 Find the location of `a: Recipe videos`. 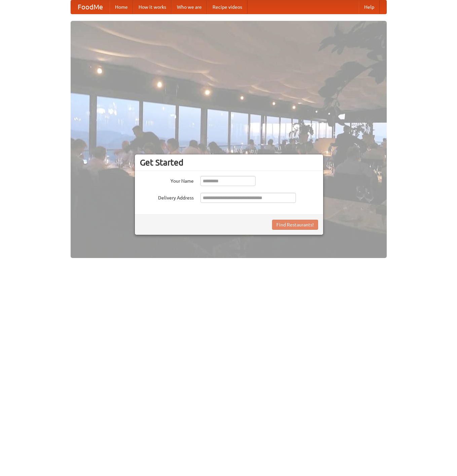

a: Recipe videos is located at coordinates (227, 7).